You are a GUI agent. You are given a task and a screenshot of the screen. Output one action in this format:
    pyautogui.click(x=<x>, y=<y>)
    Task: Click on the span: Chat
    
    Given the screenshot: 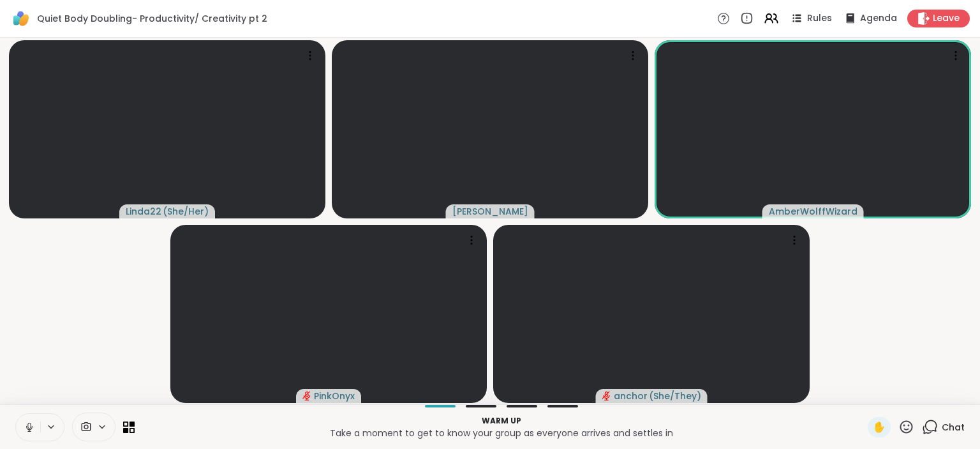 What is the action you would take?
    pyautogui.click(x=953, y=427)
    